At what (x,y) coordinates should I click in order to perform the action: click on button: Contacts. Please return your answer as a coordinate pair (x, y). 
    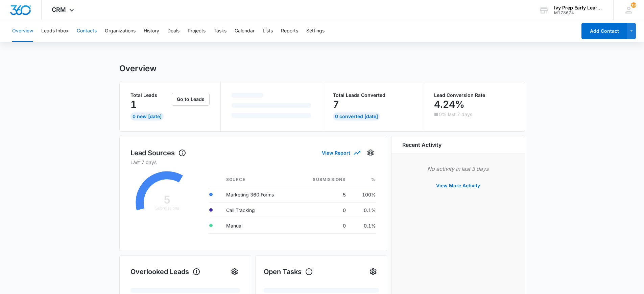
    Looking at the image, I should click on (87, 31).